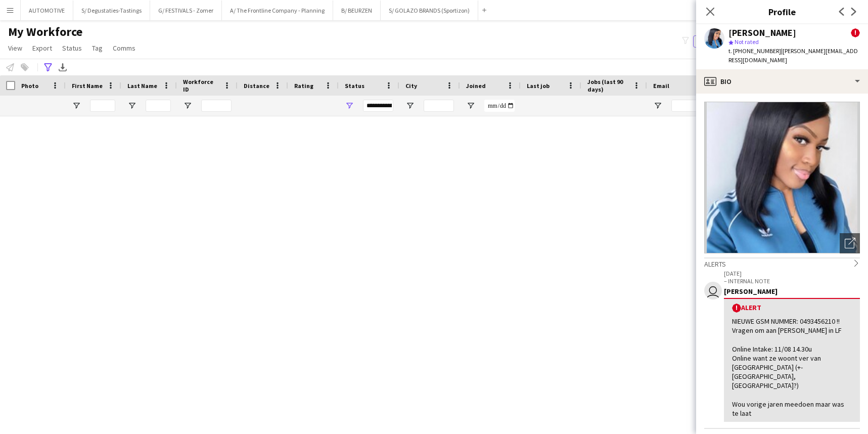 This screenshot has height=434, width=868. I want to click on button: G/ FESTIVALS - Zomer, so click(186, 10).